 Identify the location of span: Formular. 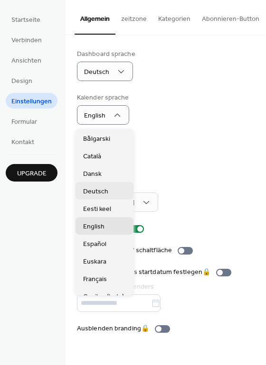
(24, 122).